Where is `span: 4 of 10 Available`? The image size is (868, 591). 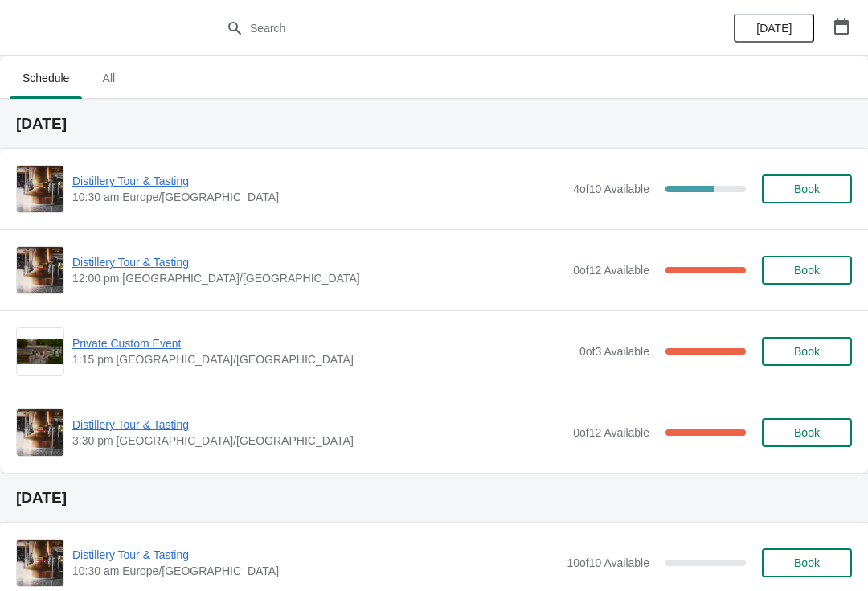 span: 4 of 10 Available is located at coordinates (611, 189).